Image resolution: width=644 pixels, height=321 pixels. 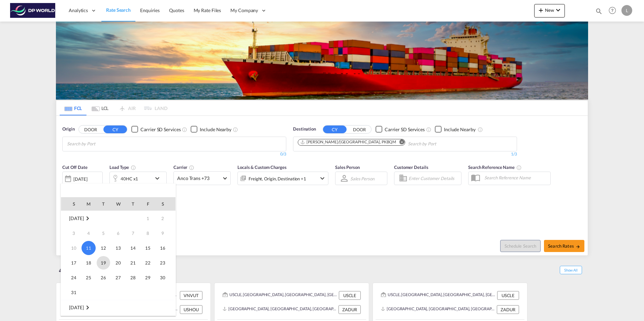 What do you see at coordinates (103, 233) in the screenshot?
I see `td: Tuesday August 5 2025` at bounding box center [103, 233].